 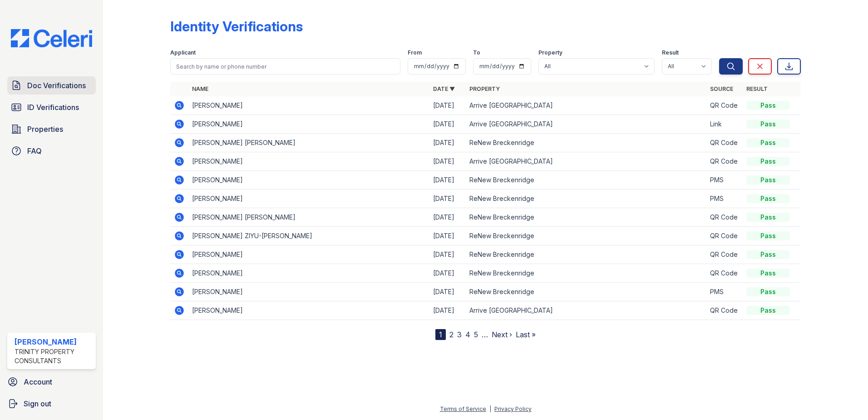 What do you see at coordinates (34, 151) in the screenshot?
I see `span: FAQ` at bounding box center [34, 151].